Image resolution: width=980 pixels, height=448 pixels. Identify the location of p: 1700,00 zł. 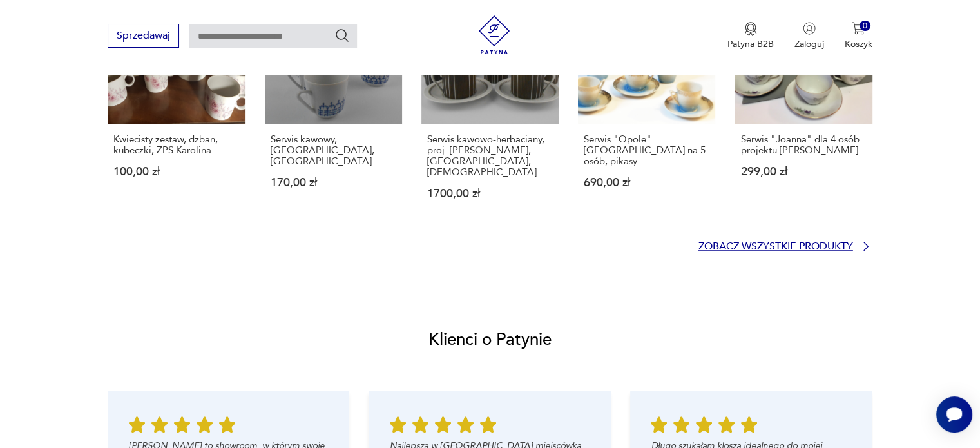
(490, 193).